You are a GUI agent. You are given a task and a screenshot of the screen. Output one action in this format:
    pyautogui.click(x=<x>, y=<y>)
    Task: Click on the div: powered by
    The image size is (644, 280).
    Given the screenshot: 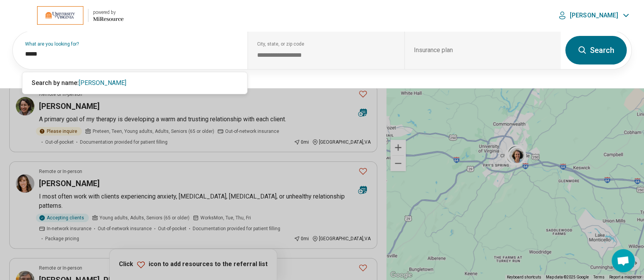 What is the action you would take?
    pyautogui.click(x=108, y=13)
    